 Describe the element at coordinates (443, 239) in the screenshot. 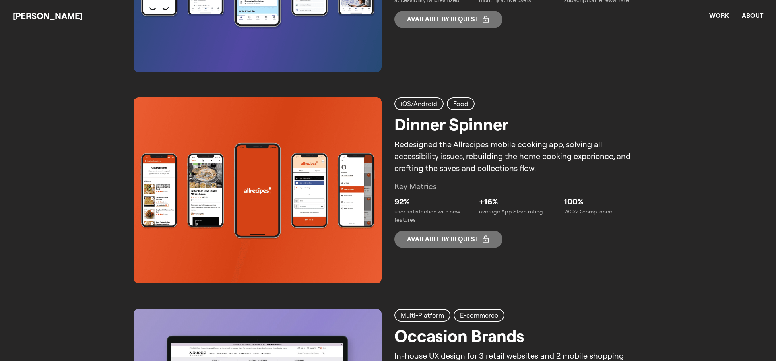

I see `p: Available by request` at that location.